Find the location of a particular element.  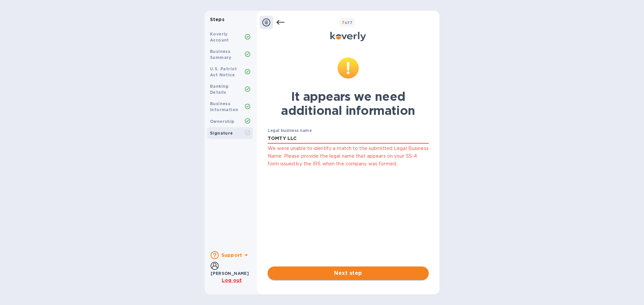

b: Business Information is located at coordinates (224, 107).